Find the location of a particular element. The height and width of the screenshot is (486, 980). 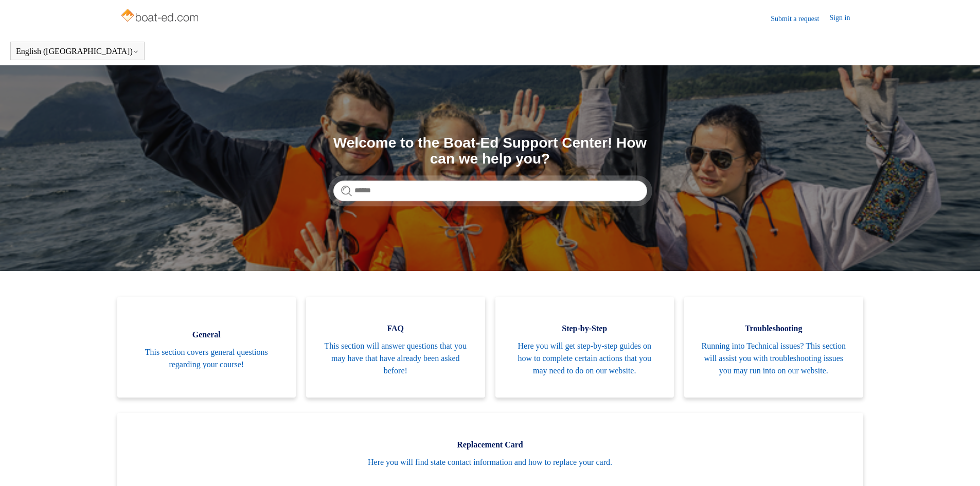

a: Submit a request is located at coordinates (800, 19).